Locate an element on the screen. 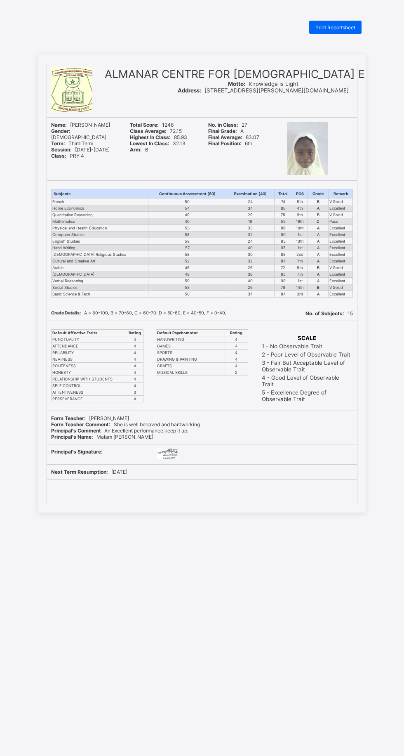 The height and width of the screenshot is (756, 404). b: Session: is located at coordinates (61, 149).